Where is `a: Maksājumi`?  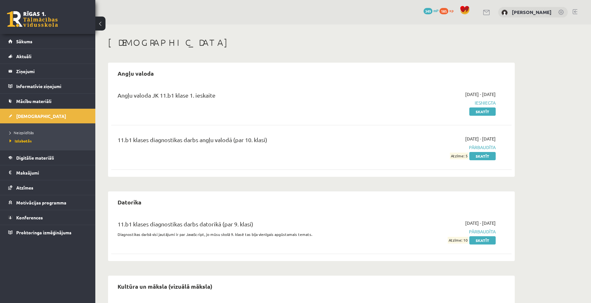
a: Maksājumi is located at coordinates (48, 172).